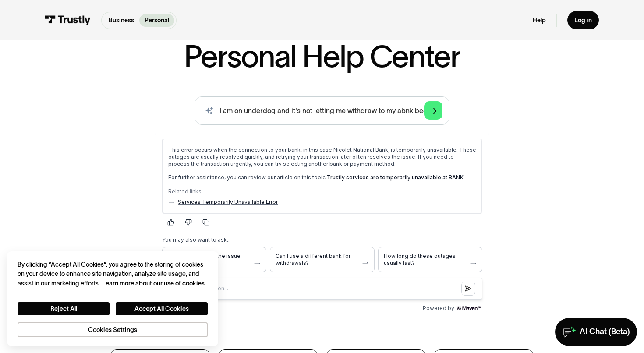  What do you see at coordinates (162, 308) in the screenshot?
I see `button: Accept All Cookies` at bounding box center [162, 308].